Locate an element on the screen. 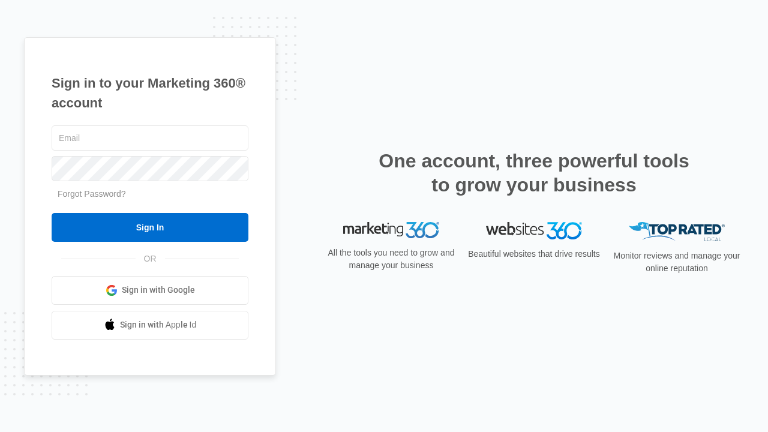 This screenshot has width=768, height=432. p: All the tools you need to grow and manage your business is located at coordinates (391, 259).